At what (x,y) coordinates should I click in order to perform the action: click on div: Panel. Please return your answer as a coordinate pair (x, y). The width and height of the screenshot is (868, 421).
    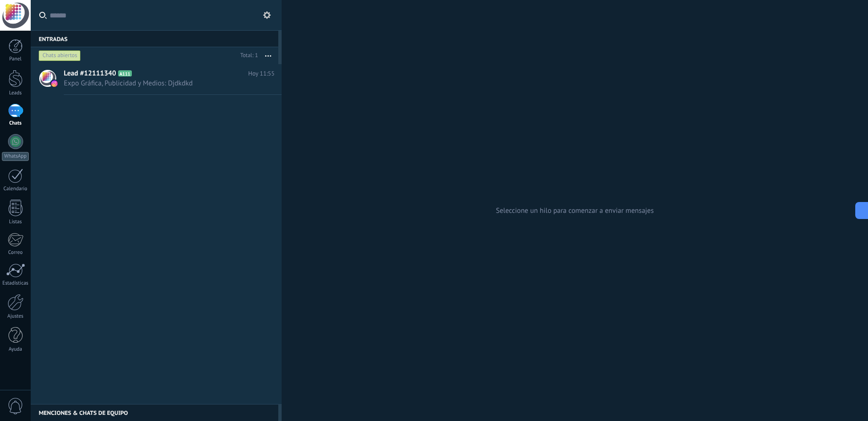
    Looking at the image, I should click on (16, 59).